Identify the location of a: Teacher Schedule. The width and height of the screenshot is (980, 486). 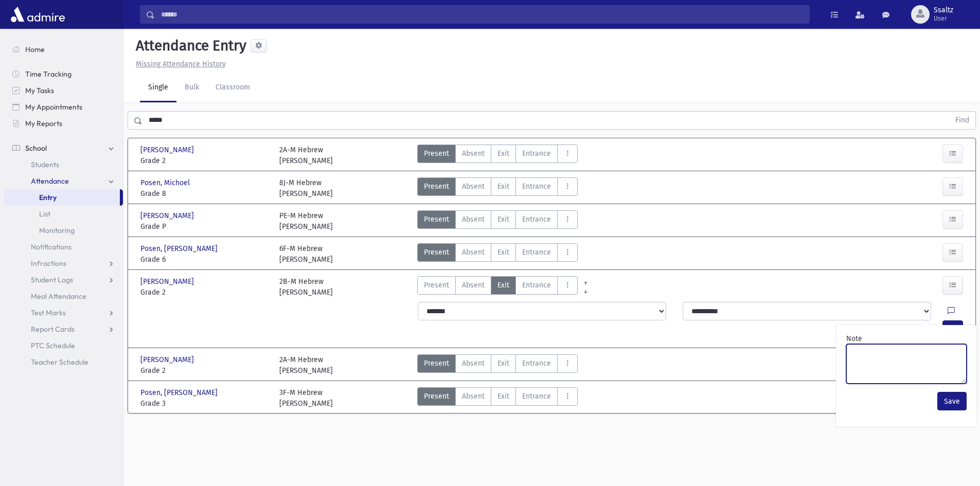
(63, 362).